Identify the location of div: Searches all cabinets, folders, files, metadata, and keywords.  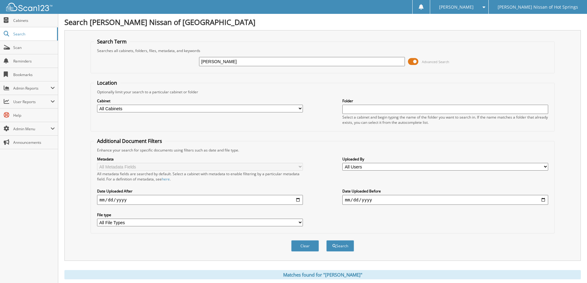
(323, 51).